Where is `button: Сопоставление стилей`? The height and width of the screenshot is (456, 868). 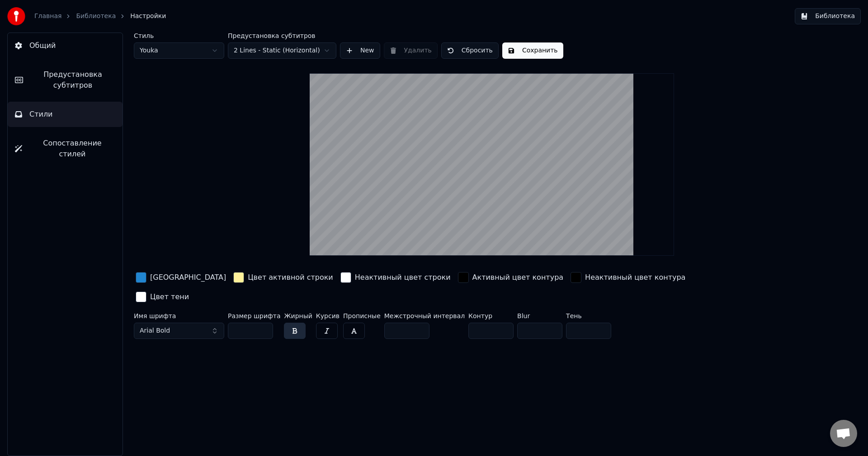 button: Сопоставление стилей is located at coordinates (65, 149).